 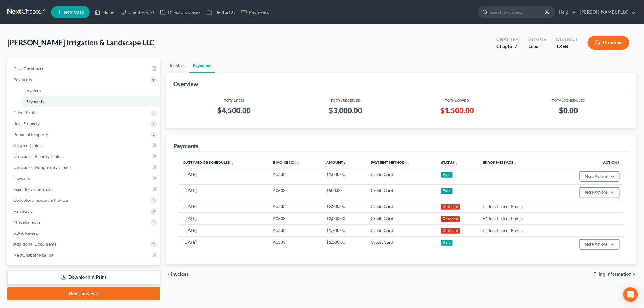 What do you see at coordinates (26, 124) in the screenshot?
I see `span: Real Property` at bounding box center [26, 124].